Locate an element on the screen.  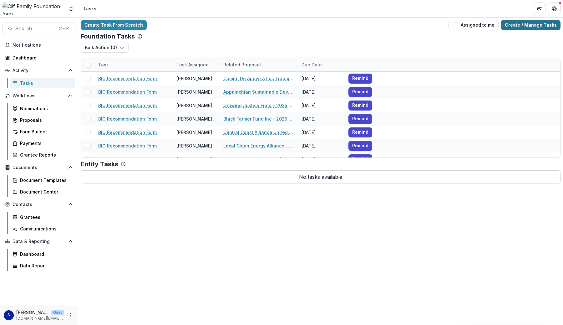
div: Document Templates is located at coordinates (45, 180).